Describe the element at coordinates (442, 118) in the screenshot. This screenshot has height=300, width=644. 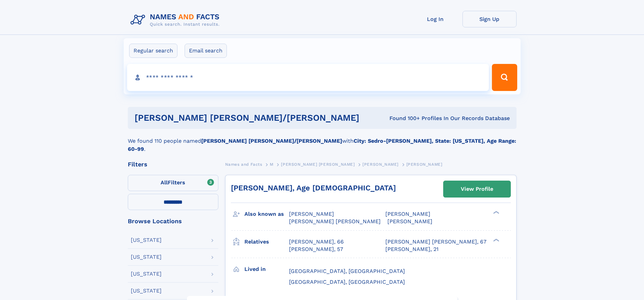
I see `div: Found 100+ Profiles In Our Records Database` at that location.